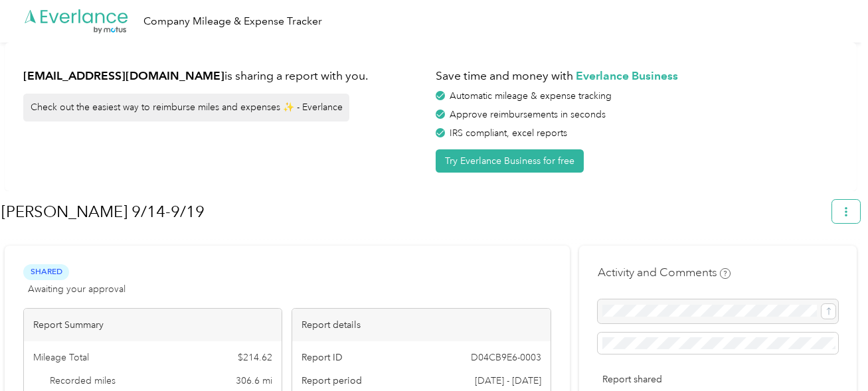 The height and width of the screenshot is (391, 868). What do you see at coordinates (421, 325) in the screenshot?
I see `div: Report details` at bounding box center [421, 325].